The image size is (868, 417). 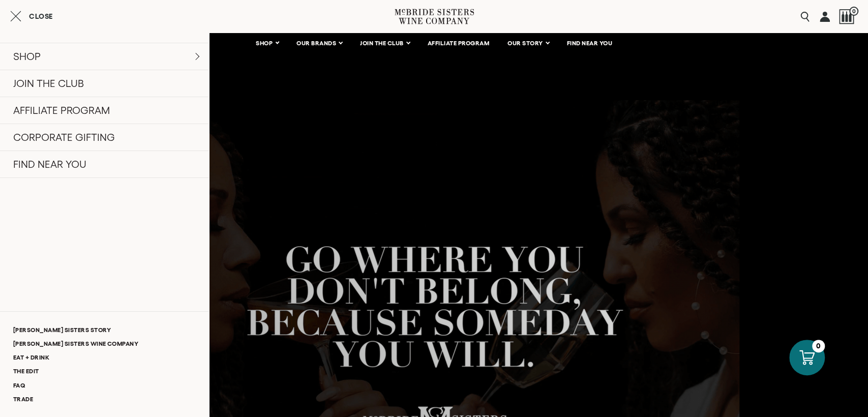 I want to click on span: JOIN THE CLUB, so click(x=382, y=43).